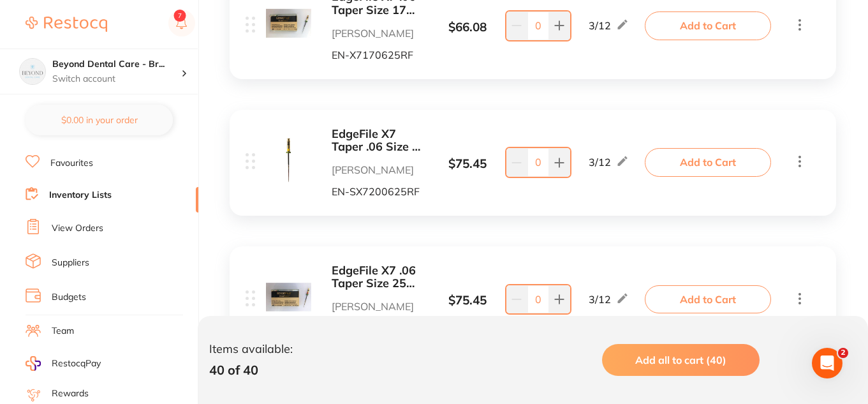 This screenshot has height=404, width=868. What do you see at coordinates (99, 120) in the screenshot?
I see `button: $0.00 in your order` at bounding box center [99, 120].